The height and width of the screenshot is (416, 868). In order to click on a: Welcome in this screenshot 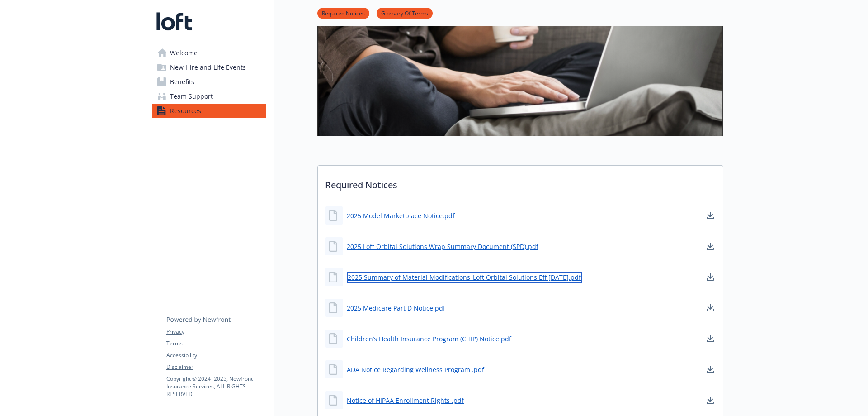, I will do `click(209, 53)`.